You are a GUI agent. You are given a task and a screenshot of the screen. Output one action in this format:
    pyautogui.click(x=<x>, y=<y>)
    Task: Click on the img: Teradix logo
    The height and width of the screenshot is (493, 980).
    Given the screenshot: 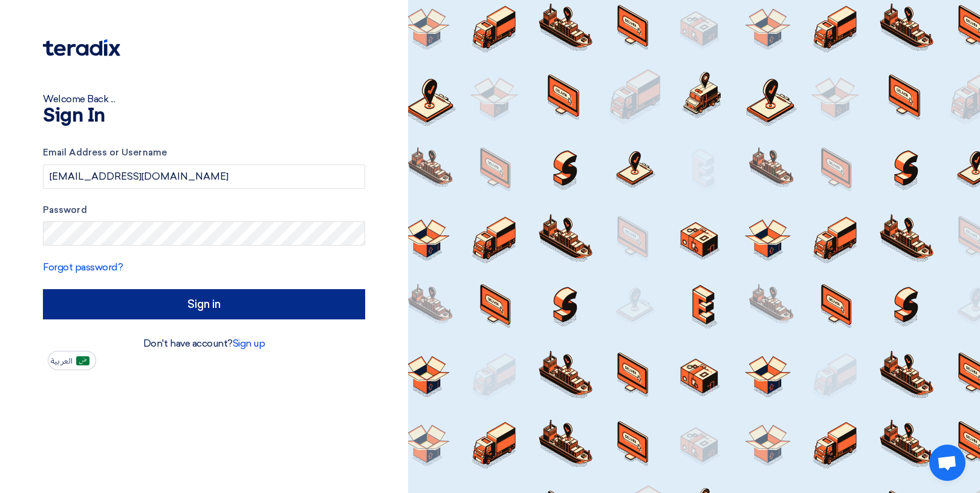 What is the action you would take?
    pyautogui.click(x=81, y=48)
    